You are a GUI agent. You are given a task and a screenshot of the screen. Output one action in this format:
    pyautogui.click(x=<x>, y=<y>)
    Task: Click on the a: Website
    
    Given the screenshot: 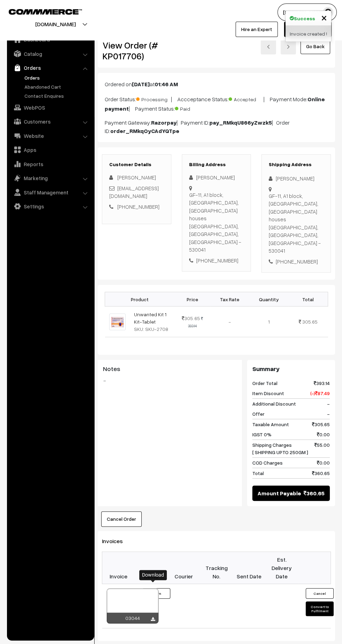 What is the action you would take?
    pyautogui.click(x=50, y=136)
    